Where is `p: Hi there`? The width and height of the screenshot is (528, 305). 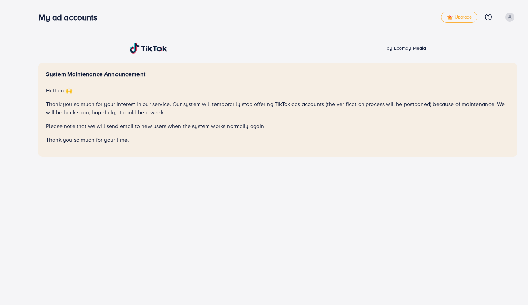 p: Hi there is located at coordinates (278, 90).